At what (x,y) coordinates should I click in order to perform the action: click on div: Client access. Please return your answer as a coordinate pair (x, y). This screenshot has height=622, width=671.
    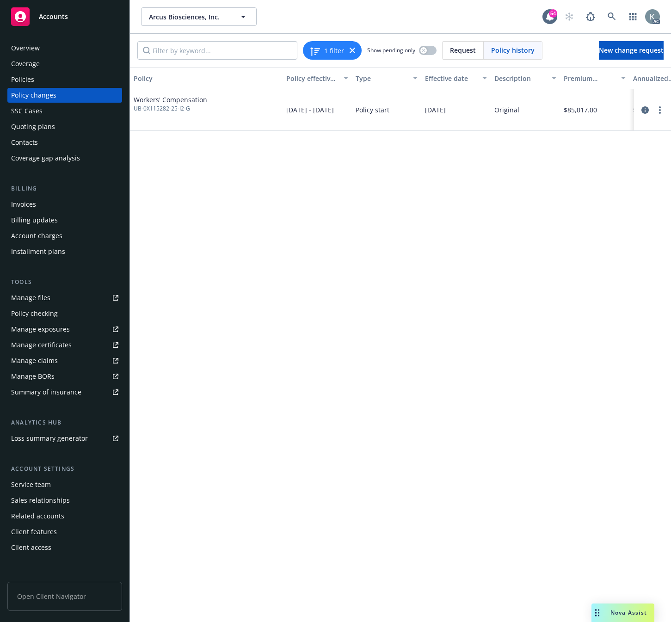
    Looking at the image, I should click on (31, 547).